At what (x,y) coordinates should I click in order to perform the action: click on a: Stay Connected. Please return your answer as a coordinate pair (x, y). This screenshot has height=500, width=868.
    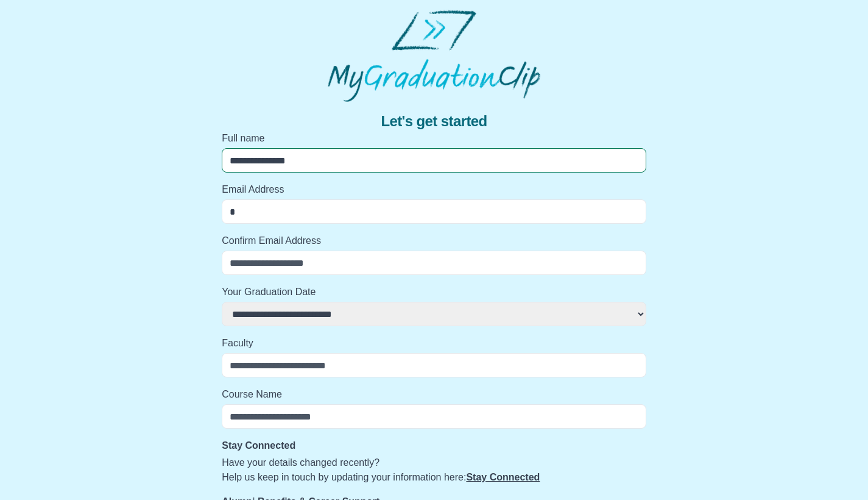
    Looking at the image, I should click on (503, 477).